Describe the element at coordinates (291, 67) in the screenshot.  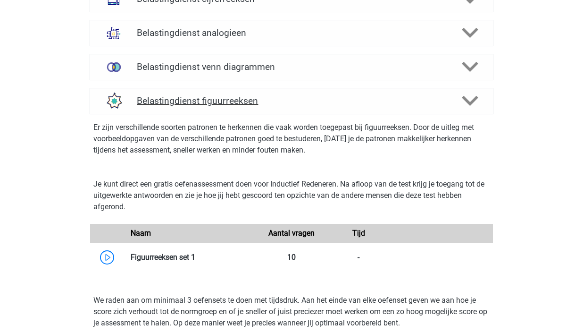
I see `h4: Belastingdienst venn diagrammen` at that location.